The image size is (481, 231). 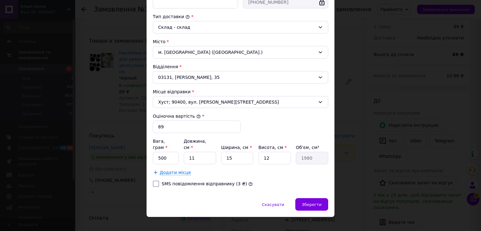 I want to click on span: Скасувати, so click(x=273, y=204).